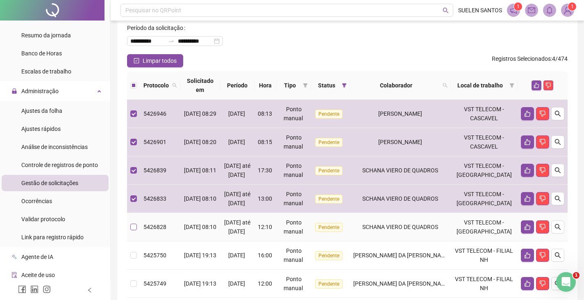  Describe the element at coordinates (521, 59) in the screenshot. I see `span: Registros Selecionados` at that location.